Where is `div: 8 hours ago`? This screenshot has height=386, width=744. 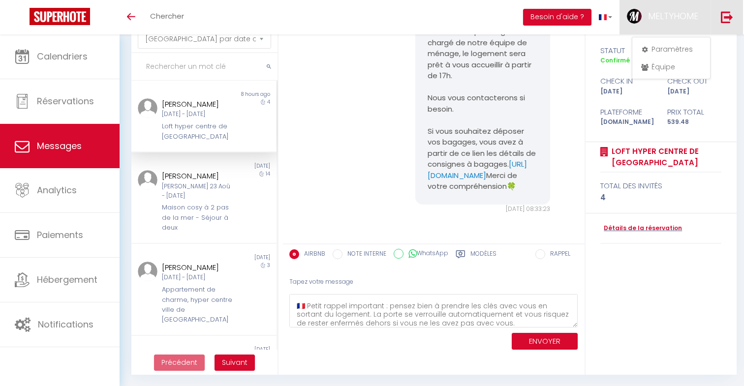
div: 8 hours ago is located at coordinates (239, 94).